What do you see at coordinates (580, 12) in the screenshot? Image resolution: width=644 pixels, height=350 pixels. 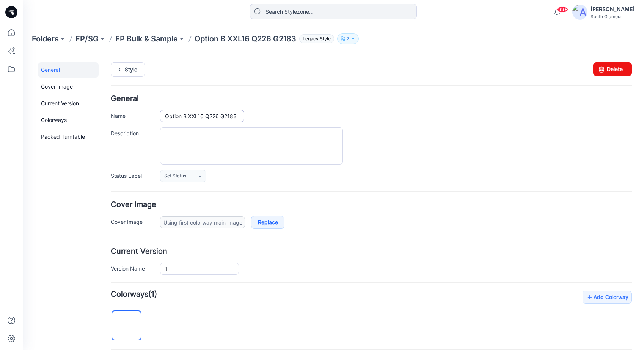 I see `img: avatar` at bounding box center [580, 12].